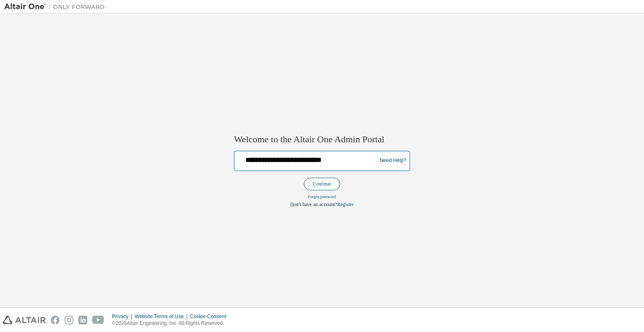 Image resolution: width=644 pixels, height=332 pixels. Describe the element at coordinates (313, 204) in the screenshot. I see `span: Don't have an account?` at that location.